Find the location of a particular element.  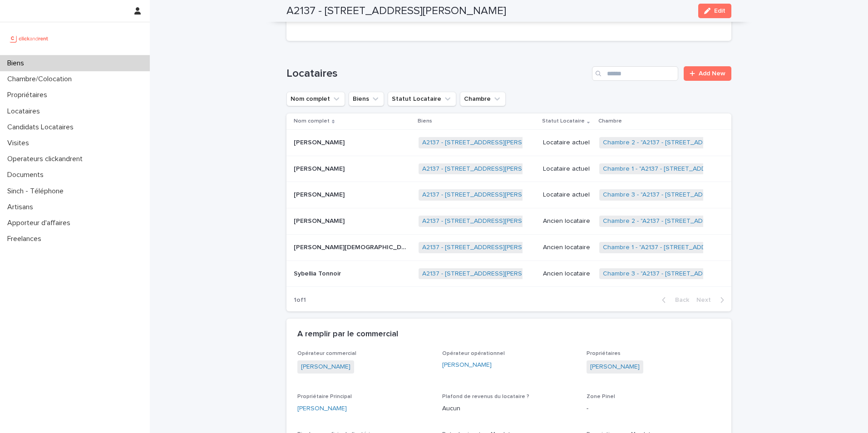

span: Back is located at coordinates (679, 301).